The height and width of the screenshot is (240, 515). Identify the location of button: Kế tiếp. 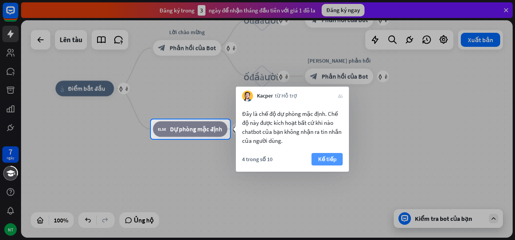
(327, 159).